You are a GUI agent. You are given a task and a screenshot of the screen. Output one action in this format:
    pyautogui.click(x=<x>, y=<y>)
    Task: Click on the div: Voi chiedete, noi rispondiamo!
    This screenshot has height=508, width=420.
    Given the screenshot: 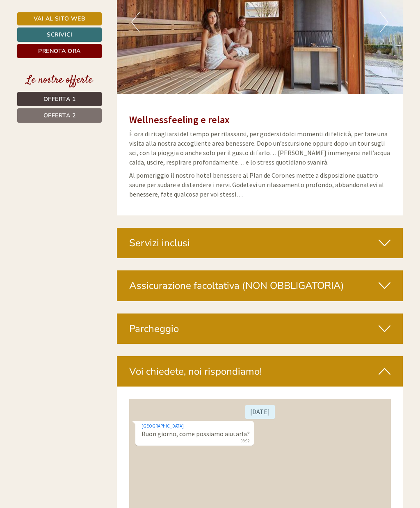 What is the action you would take?
    pyautogui.click(x=260, y=371)
    